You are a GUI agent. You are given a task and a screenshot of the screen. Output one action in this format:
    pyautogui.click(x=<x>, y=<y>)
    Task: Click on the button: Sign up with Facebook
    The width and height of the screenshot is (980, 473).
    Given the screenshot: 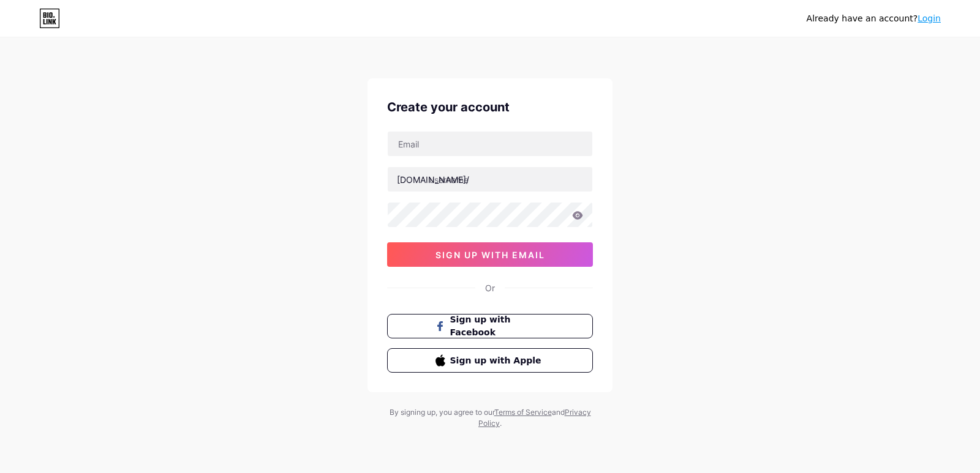 What is the action you would take?
    pyautogui.click(x=490, y=326)
    